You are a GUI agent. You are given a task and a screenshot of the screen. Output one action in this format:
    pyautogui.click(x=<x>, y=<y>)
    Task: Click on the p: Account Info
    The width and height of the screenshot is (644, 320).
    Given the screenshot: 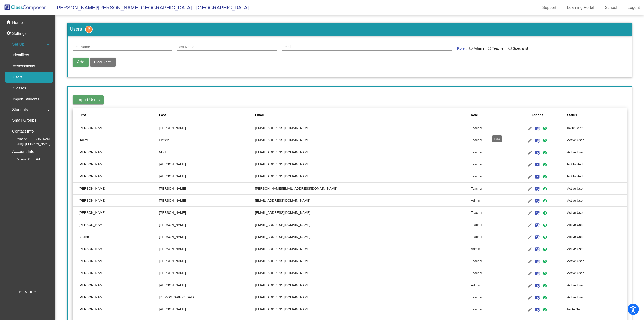 What is the action you would take?
    pyautogui.click(x=23, y=151)
    